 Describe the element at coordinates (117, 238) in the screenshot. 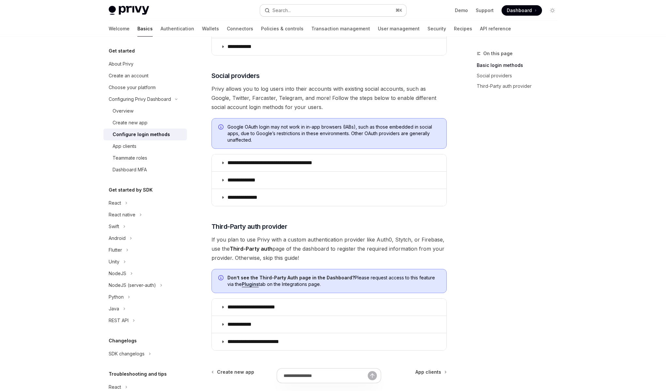

I see `div: Android` at that location.